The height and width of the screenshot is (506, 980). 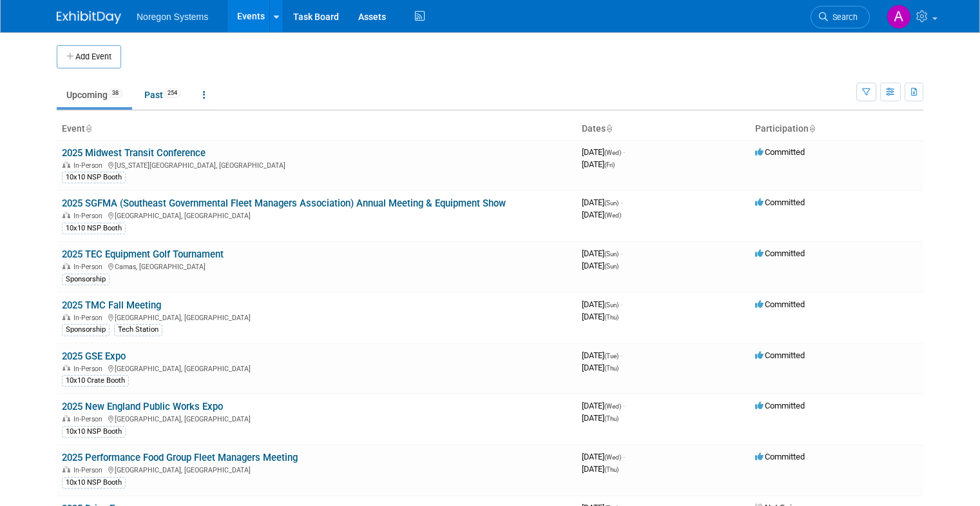 What do you see at coordinates (172, 93) in the screenshot?
I see `span: 254` at bounding box center [172, 93].